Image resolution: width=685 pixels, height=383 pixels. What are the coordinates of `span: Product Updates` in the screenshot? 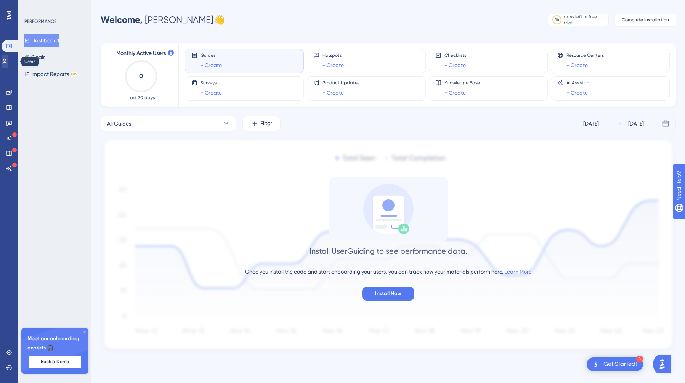 It's located at (341, 83).